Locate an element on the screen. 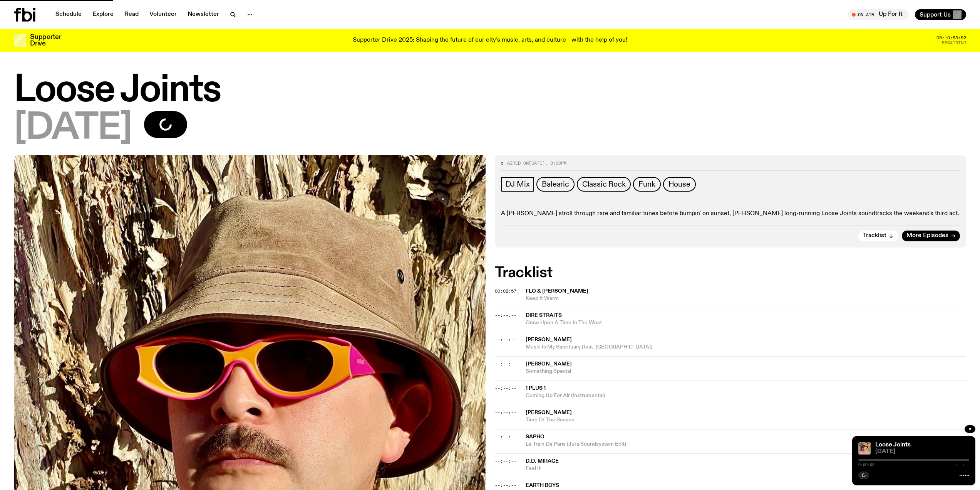 This screenshot has width=980, height=490. a: More Episodes is located at coordinates (931, 236).